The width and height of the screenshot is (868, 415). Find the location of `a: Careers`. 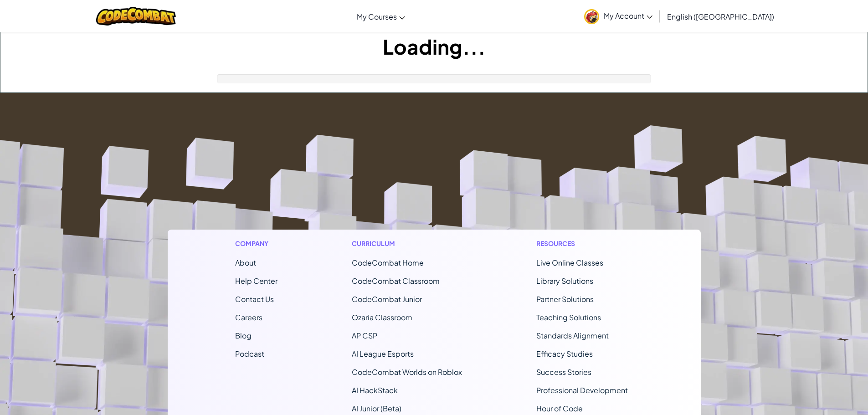

a: Careers is located at coordinates (249, 317).